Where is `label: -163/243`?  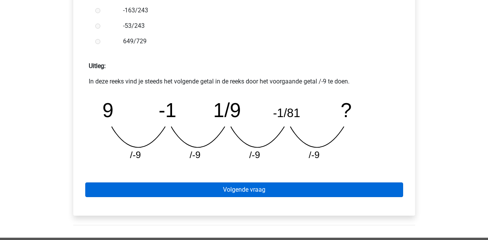 label: -163/243 is located at coordinates (257, 10).